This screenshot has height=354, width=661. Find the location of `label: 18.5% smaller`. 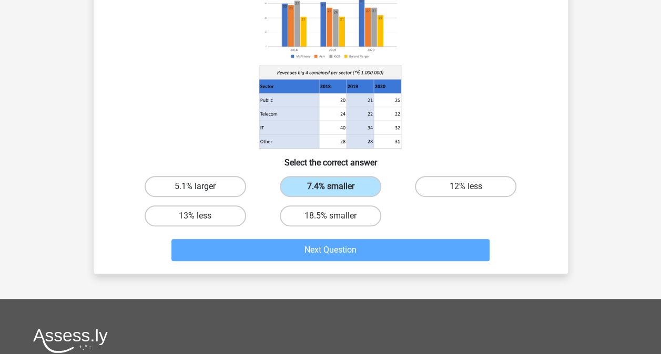

label: 18.5% smaller is located at coordinates (330, 216).